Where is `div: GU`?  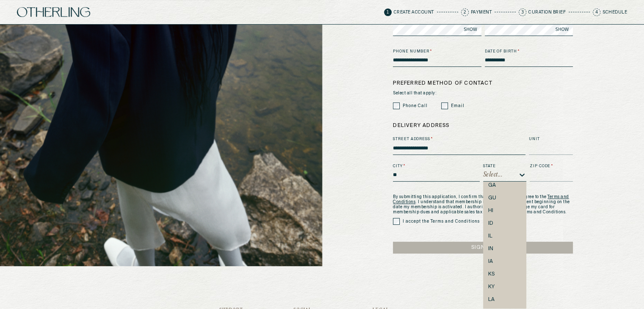 div: GU is located at coordinates (505, 198).